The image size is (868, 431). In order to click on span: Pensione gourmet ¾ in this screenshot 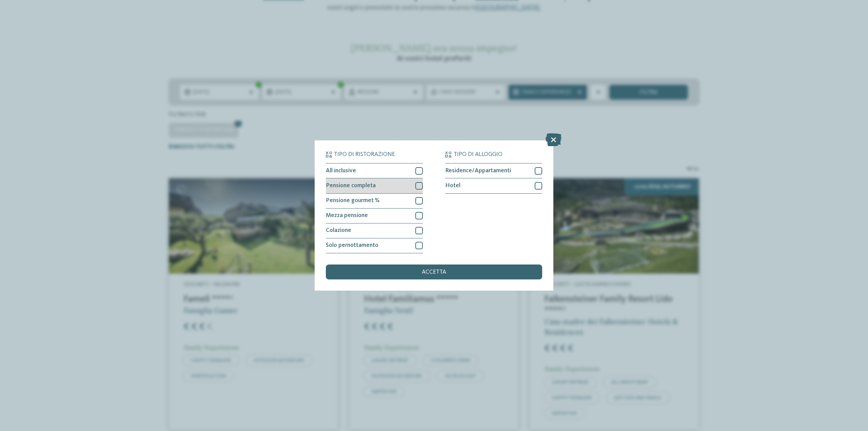, I will do `click(352, 201)`.